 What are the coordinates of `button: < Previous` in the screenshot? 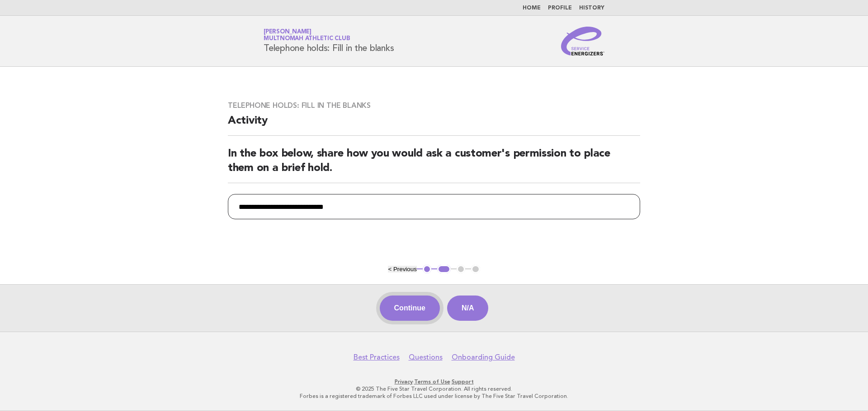 It's located at (402, 269).